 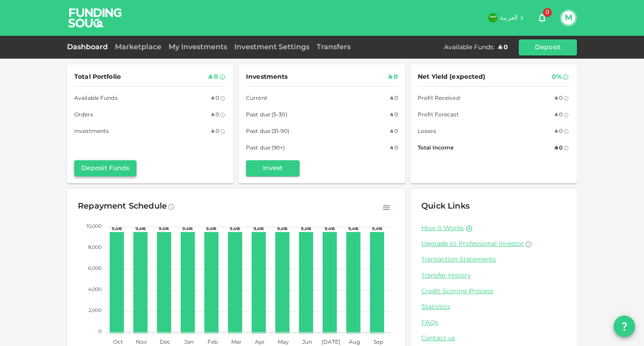 I want to click on span: Total Income, so click(x=436, y=148).